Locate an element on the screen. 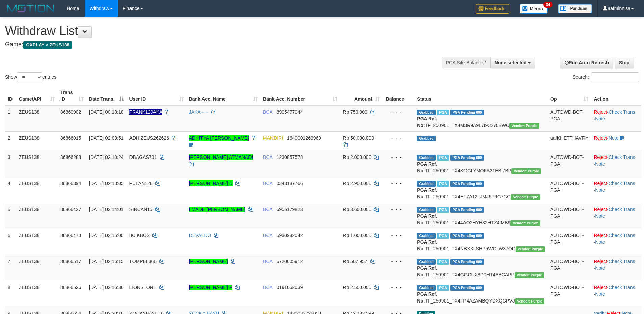 The image size is (644, 314). td: 5 is located at coordinates (10, 216).